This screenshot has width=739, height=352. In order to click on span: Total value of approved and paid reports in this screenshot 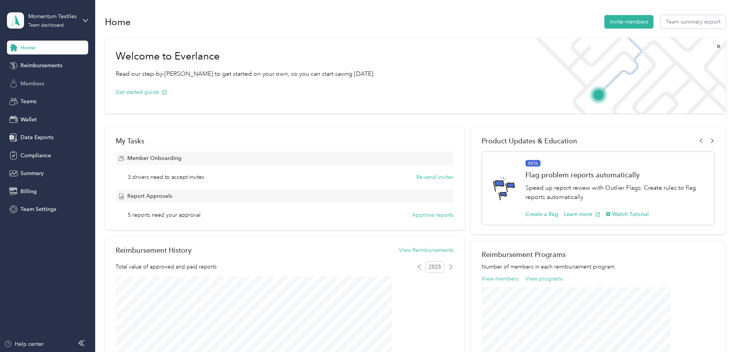, I will do `click(166, 267)`.